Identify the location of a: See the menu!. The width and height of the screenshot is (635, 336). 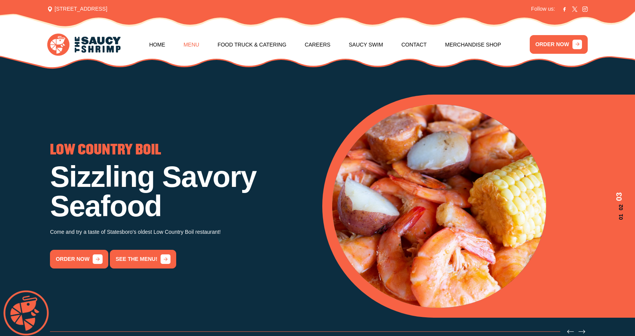
(143, 259).